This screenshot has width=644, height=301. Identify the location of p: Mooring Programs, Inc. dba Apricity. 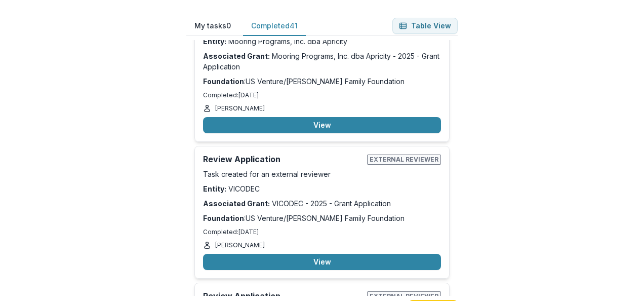
(322, 41).